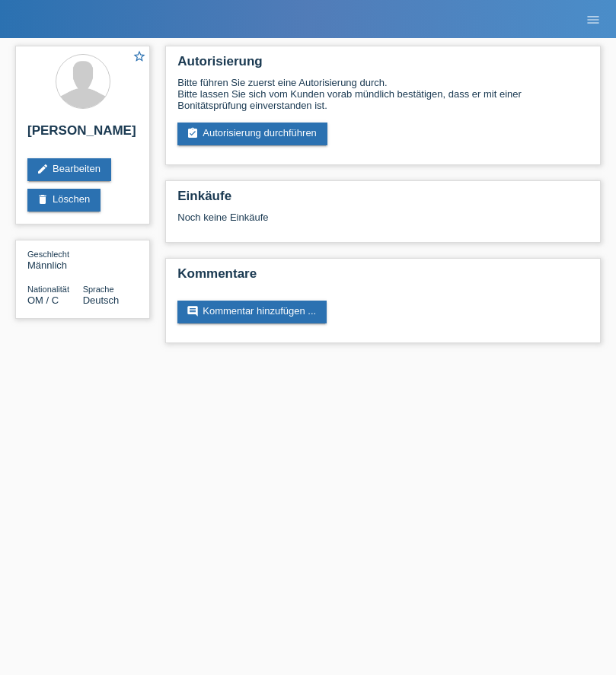  Describe the element at coordinates (140, 57) in the screenshot. I see `a: star_border` at that location.